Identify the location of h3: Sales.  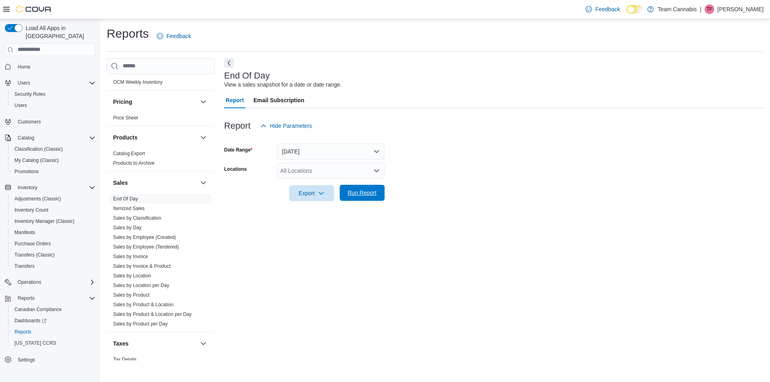
(120, 183).